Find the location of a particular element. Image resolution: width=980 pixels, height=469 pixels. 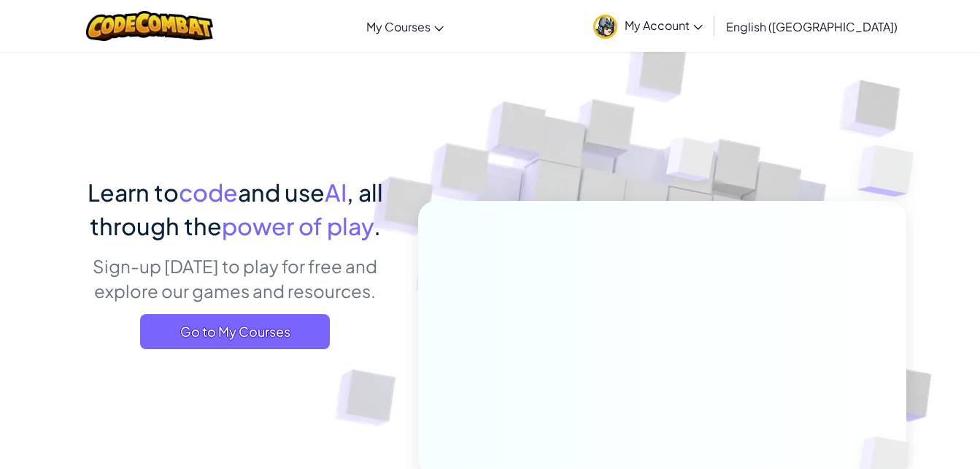

span: Go to My Courses is located at coordinates (235, 331).